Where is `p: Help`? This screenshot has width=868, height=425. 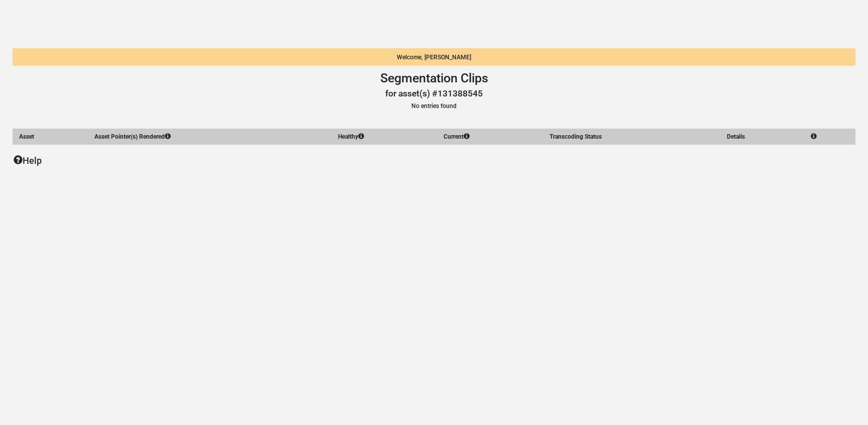 p: Help is located at coordinates (435, 160).